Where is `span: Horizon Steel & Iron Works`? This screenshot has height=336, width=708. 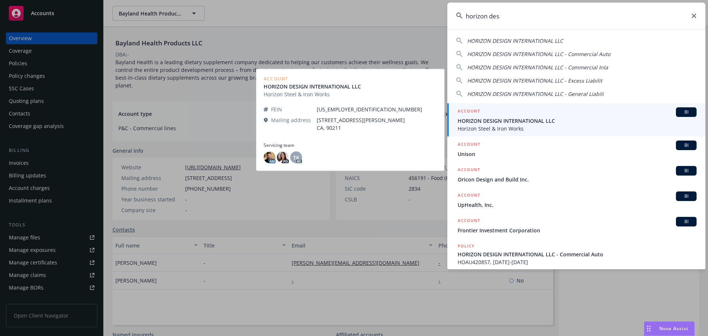 span: Horizon Steel & Iron Works is located at coordinates (577, 128).